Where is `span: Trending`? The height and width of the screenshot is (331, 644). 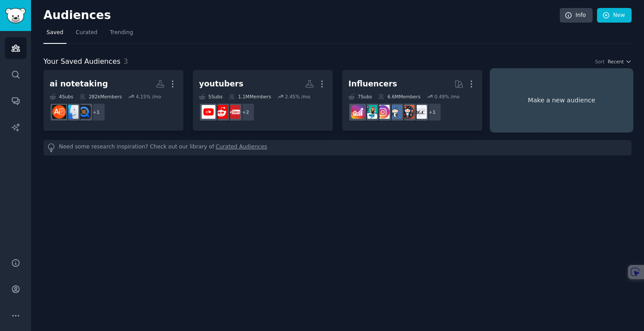
span: Trending is located at coordinates (122, 33).